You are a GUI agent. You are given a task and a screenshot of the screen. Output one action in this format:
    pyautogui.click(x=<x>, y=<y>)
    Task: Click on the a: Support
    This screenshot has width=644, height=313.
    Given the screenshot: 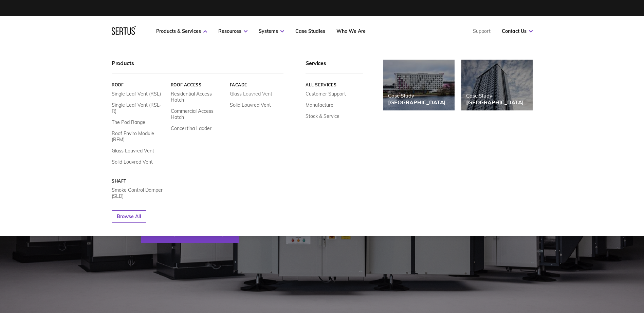 What is the action you would take?
    pyautogui.click(x=481, y=31)
    